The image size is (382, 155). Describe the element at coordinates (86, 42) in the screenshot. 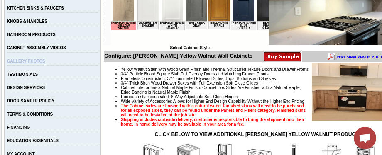

I see `td: Baycreek Gray` at that location.